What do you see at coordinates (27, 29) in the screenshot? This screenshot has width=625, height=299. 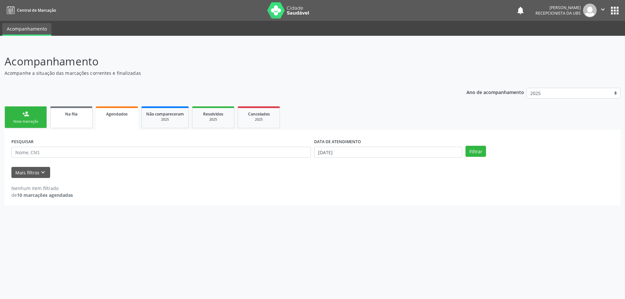 I see `a: Acompanhamento` at bounding box center [27, 29].